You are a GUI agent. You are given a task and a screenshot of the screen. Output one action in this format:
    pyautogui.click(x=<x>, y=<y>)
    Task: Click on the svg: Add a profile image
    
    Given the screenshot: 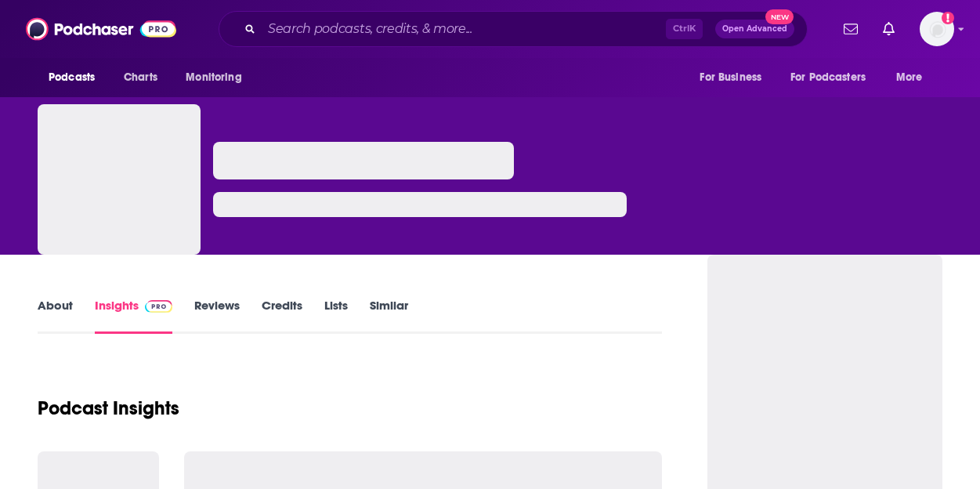 What is the action you would take?
    pyautogui.click(x=949, y=18)
    